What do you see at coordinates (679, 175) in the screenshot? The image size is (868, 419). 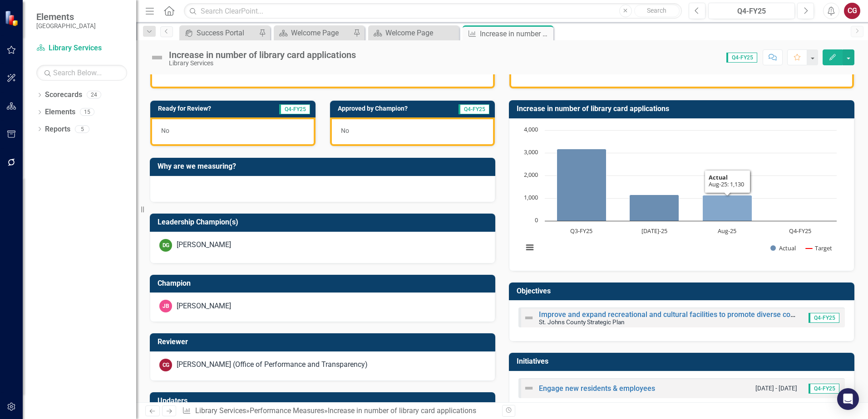 I see `g: Actual, series 1 of 2. Bar series with 4 bars.` at bounding box center [679, 175].